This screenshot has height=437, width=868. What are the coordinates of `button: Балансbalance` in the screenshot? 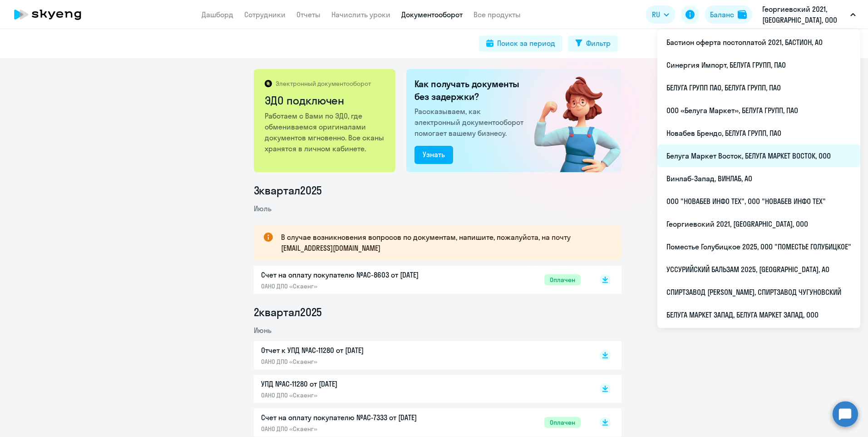 It's located at (729, 15).